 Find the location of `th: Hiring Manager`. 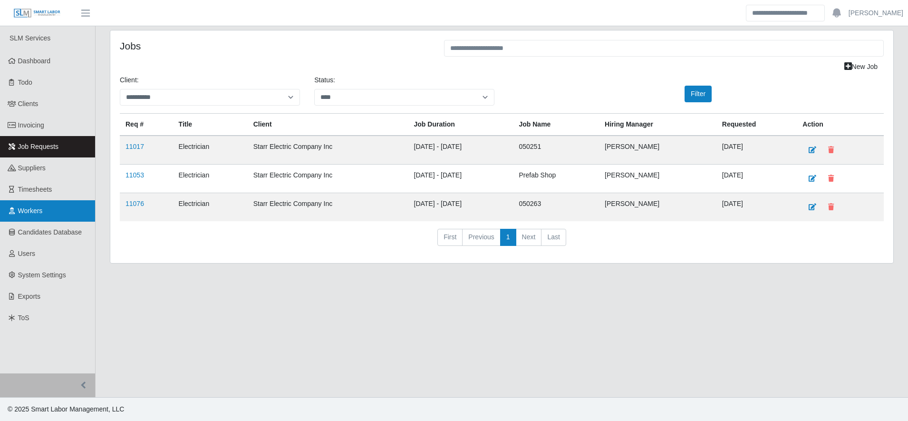

th: Hiring Manager is located at coordinates (658, 125).